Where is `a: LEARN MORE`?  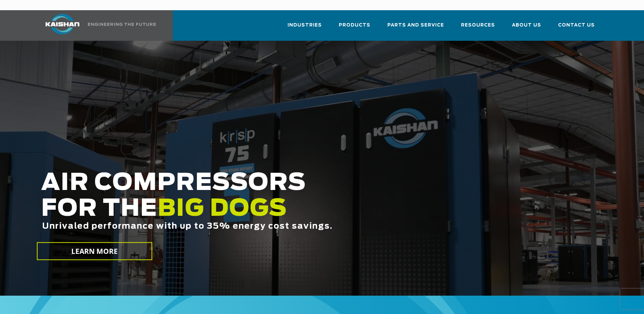 a: LEARN MORE is located at coordinates (94, 251).